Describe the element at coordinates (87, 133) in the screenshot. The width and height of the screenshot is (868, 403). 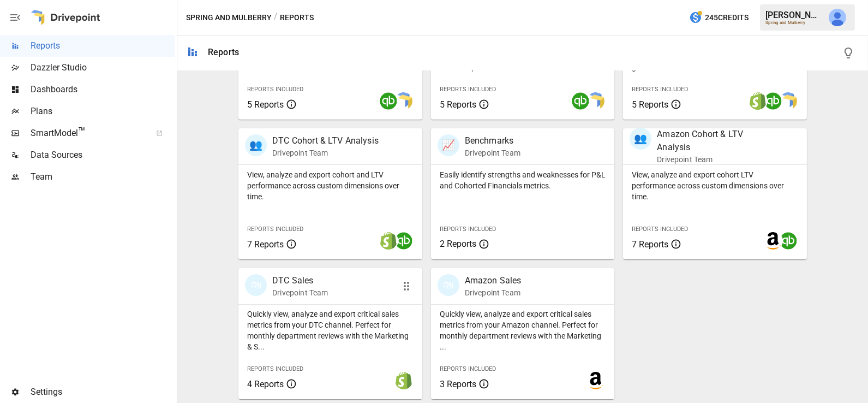
I see `span: SmartModel` at that location.